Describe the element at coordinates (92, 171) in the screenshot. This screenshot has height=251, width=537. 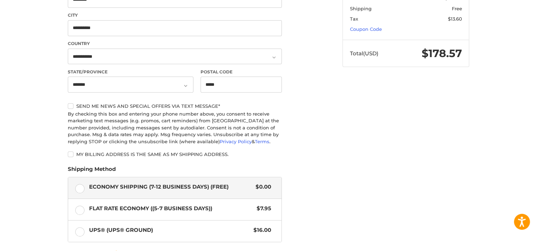
I see `legend: Shipping Method` at that location.